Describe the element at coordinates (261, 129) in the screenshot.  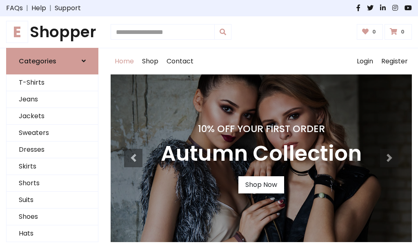
I see `h4: 10% Off Your First Order` at that location.